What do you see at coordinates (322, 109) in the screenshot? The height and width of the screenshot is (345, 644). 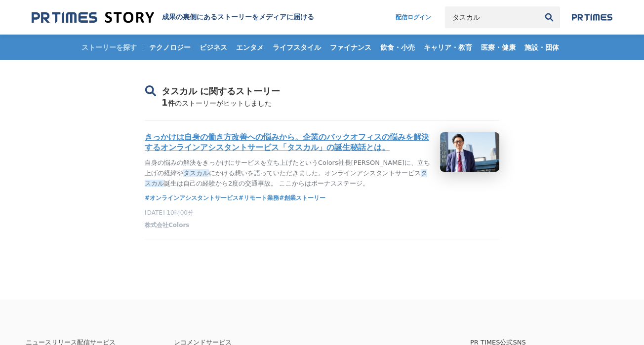 I see `div: 1` at bounding box center [322, 109].